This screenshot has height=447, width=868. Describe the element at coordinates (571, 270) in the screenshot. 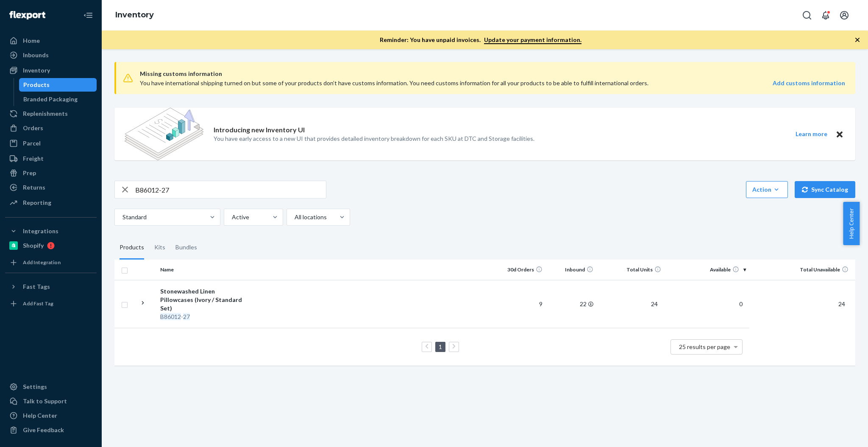

I see `th: Inbound` at that location.